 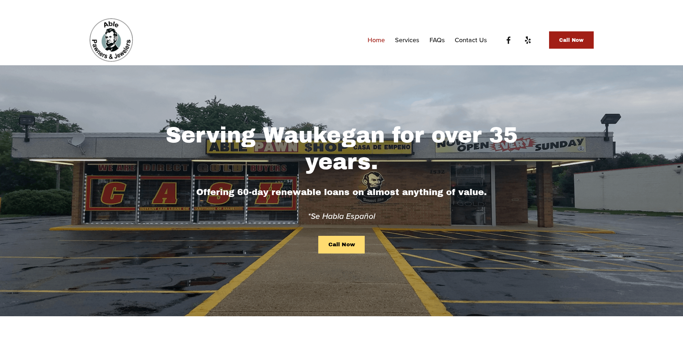 What do you see at coordinates (437, 40) in the screenshot?
I see `a: FAQs` at bounding box center [437, 40].